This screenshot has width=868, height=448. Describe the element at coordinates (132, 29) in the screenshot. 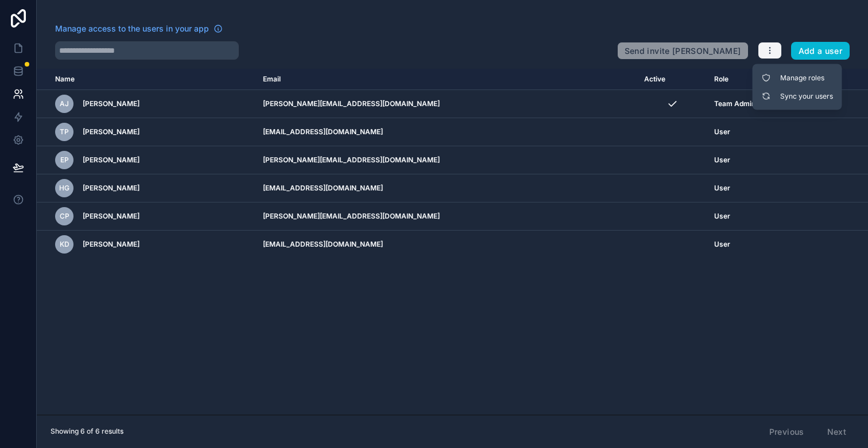

I see `span: Manage access to the users in your app` at that location.